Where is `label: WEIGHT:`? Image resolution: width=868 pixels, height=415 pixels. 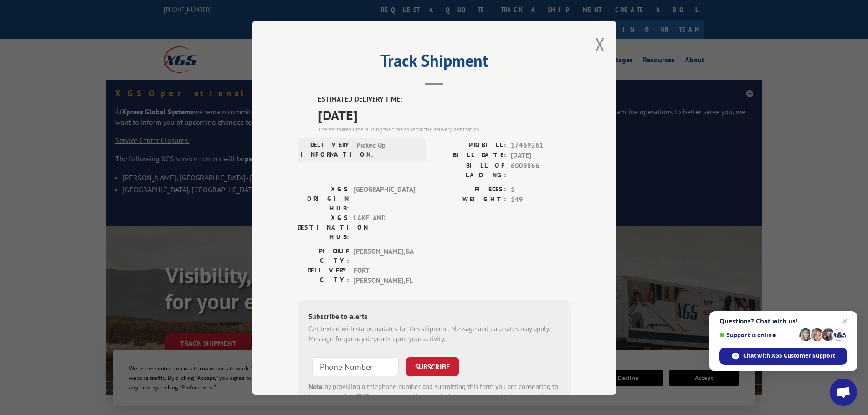
label: WEIGHT: is located at coordinates (470, 199).